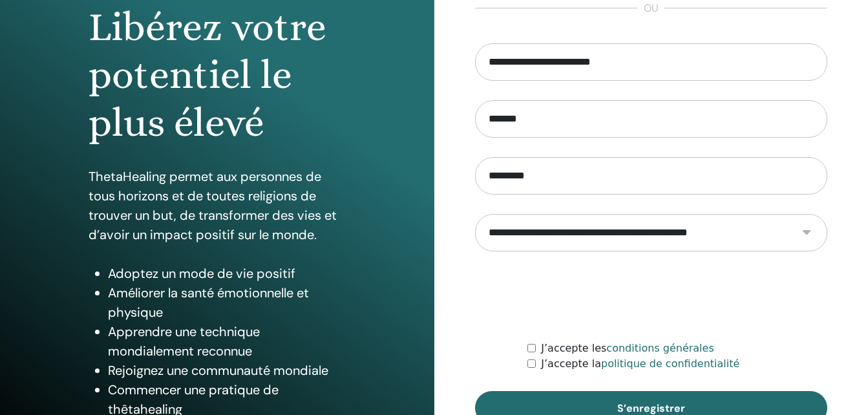 The image size is (868, 415). Describe the element at coordinates (227, 342) in the screenshot. I see `li: Apprendre une technique mondialement reconnue` at that location.